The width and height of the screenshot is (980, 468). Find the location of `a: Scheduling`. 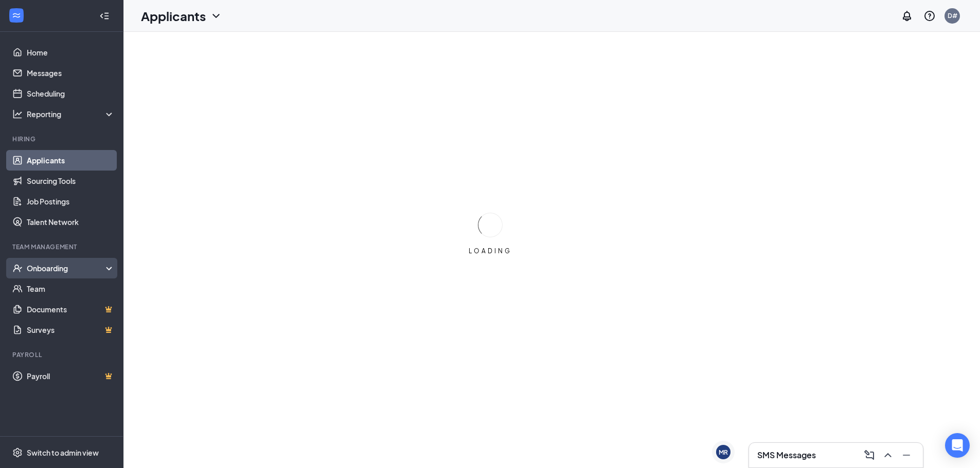

a: Scheduling is located at coordinates (70, 93).